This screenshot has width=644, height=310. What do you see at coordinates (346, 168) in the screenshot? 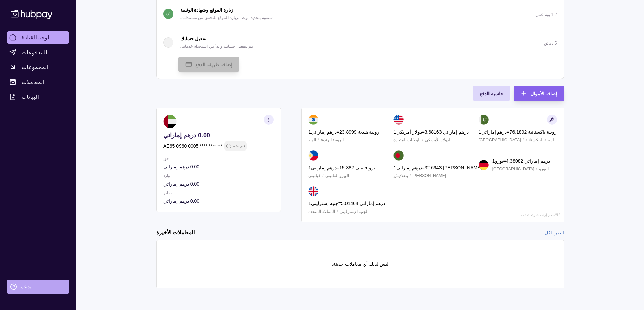
I see `font: 15.382` at bounding box center [346, 168].